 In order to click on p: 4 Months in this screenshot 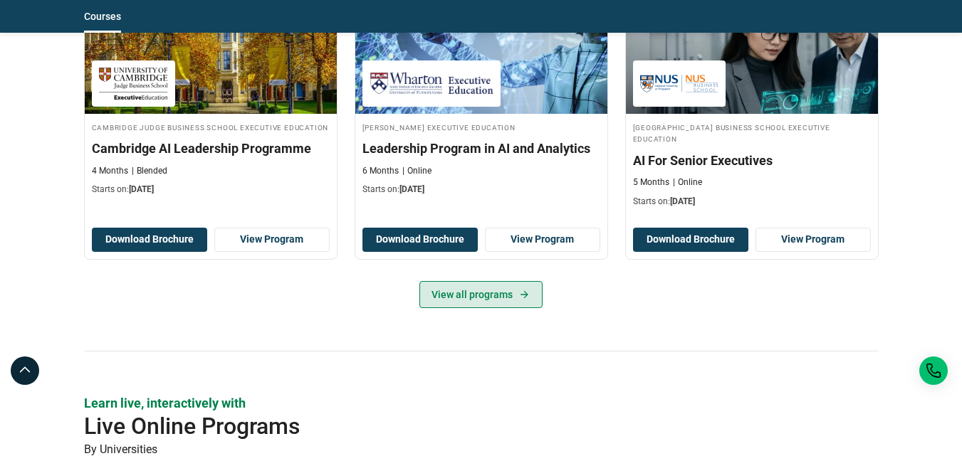, I will do `click(110, 171)`.